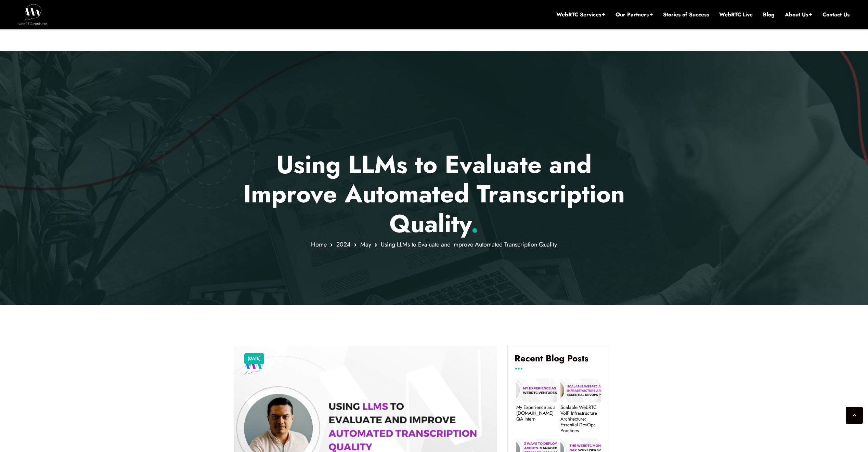 This screenshot has height=452, width=868. What do you see at coordinates (366, 244) in the screenshot?
I see `span: May` at bounding box center [366, 244].